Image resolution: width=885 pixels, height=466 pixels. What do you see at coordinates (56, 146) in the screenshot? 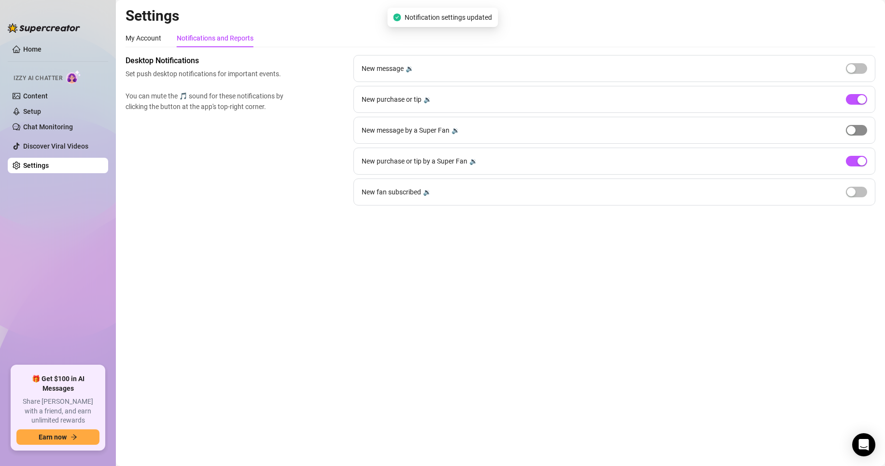
I see `a: Discover Viral Videos` at bounding box center [56, 146].